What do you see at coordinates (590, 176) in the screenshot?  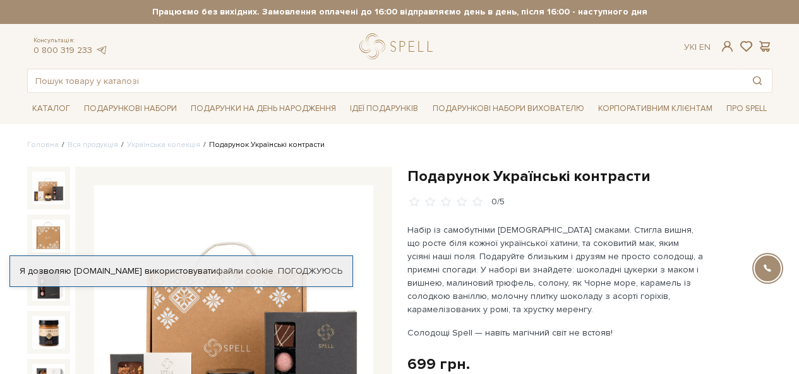 I see `h1: Подарунок Українські контрасти` at bounding box center [590, 176].